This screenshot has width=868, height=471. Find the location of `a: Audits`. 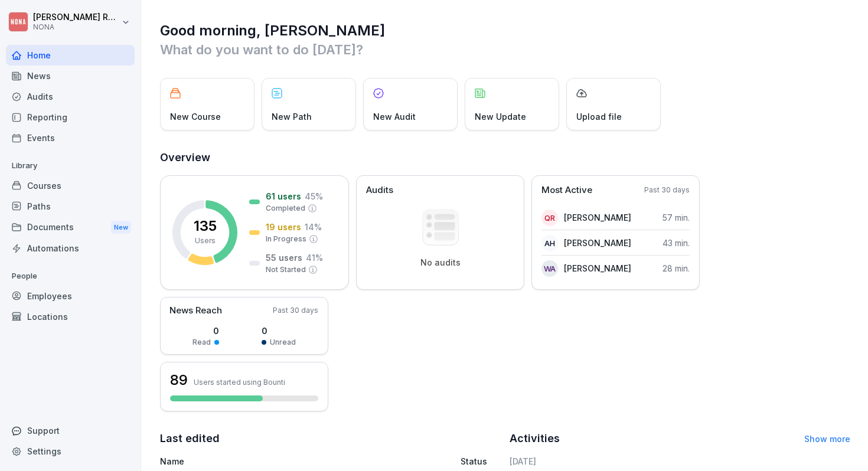

a: Audits is located at coordinates (70, 96).